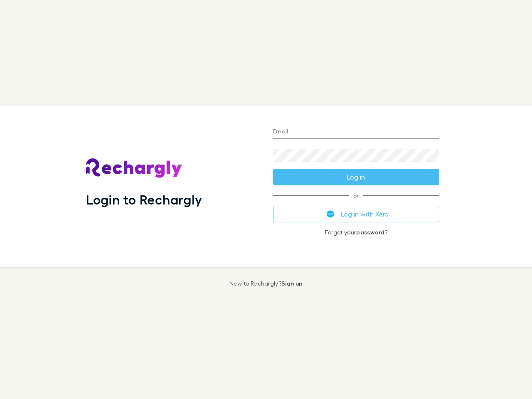 This screenshot has height=399, width=532. I want to click on span: or, so click(356, 196).